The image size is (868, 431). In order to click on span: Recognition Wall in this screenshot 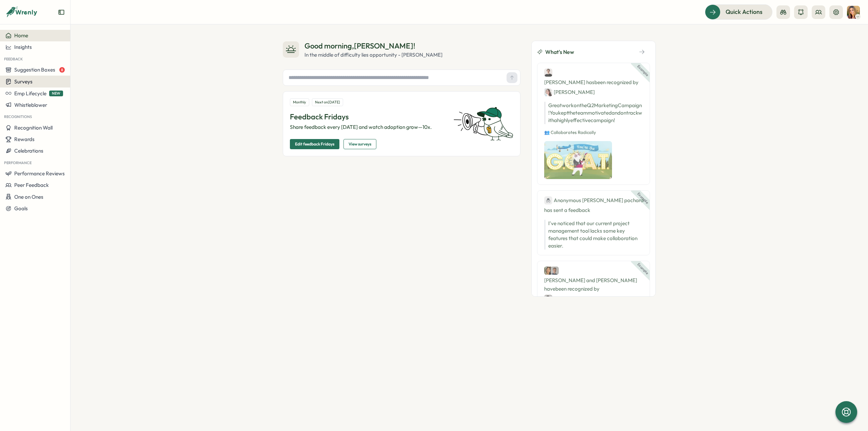, I will do `click(33, 128)`.